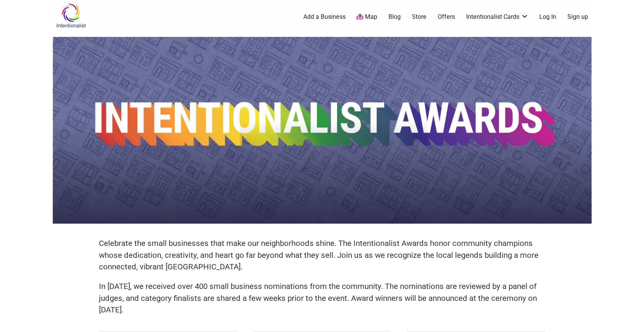  Describe the element at coordinates (547, 17) in the screenshot. I see `a: Log In` at that location.